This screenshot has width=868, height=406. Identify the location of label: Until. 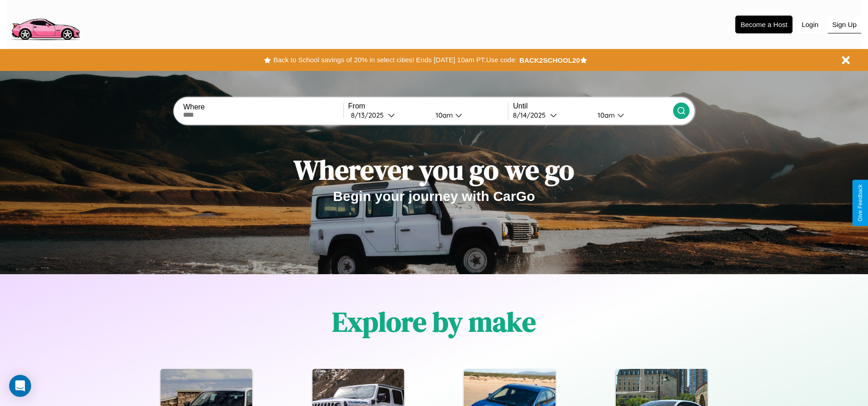
(592, 106).